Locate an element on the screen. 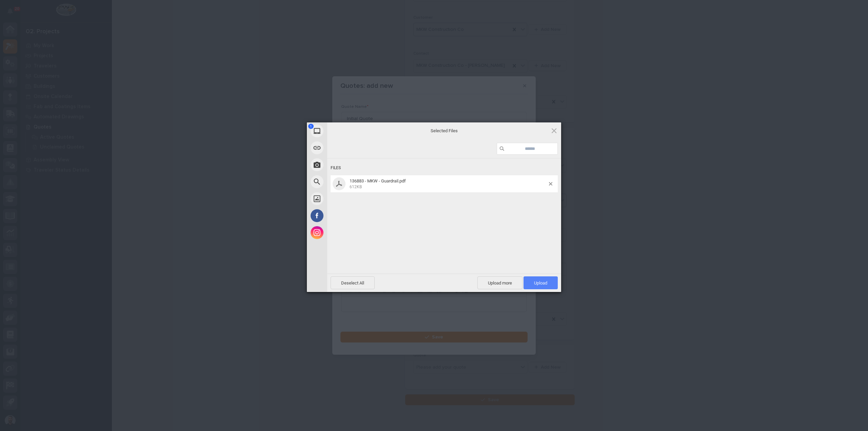  span: Selected Files is located at coordinates (444, 131).